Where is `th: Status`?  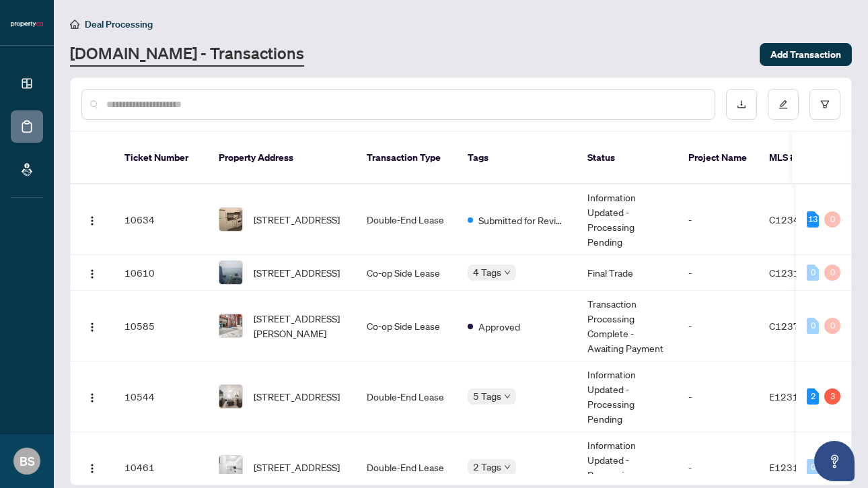
th: Status is located at coordinates (627, 158).